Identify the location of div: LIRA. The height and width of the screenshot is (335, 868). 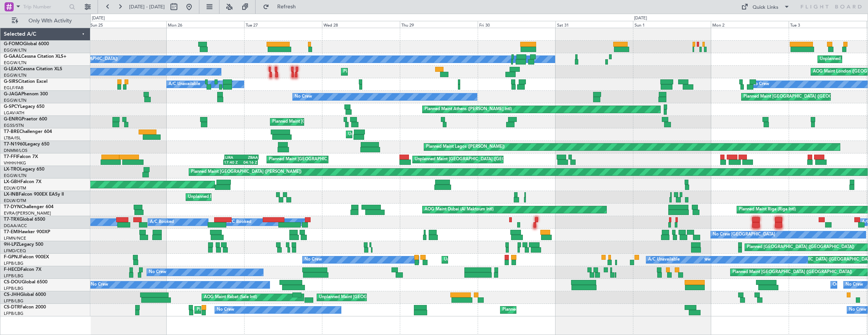
(234, 158).